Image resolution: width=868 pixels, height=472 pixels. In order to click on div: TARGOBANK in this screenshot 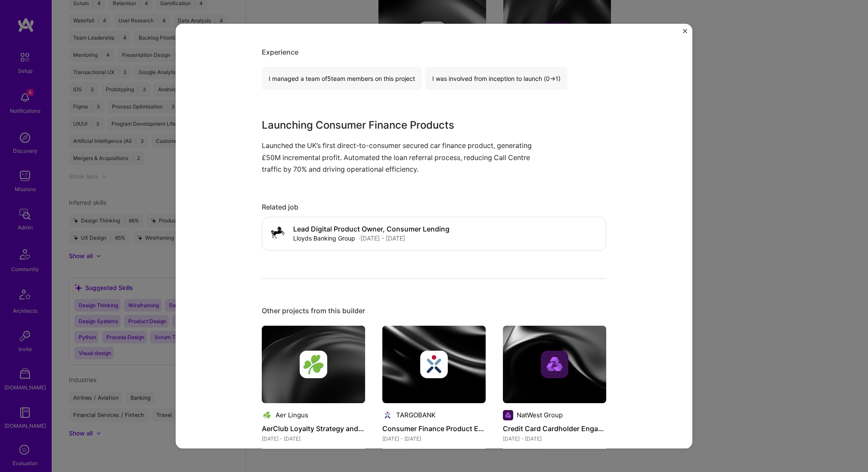, I will do `click(416, 415)`.